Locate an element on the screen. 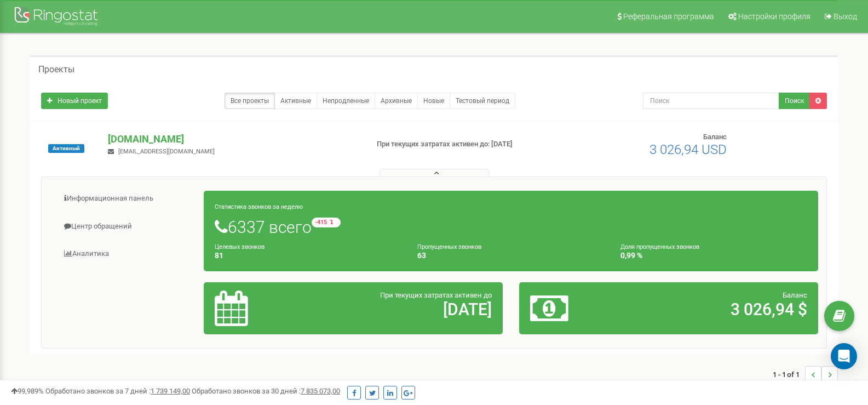 This screenshot has width=868, height=405. div: Open Intercom Messenger is located at coordinates (844, 357).